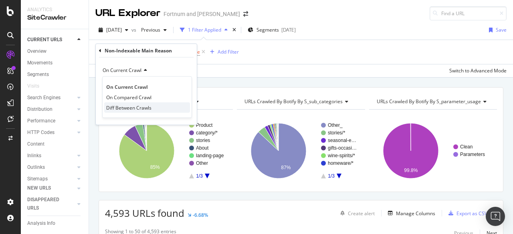  What do you see at coordinates (234, 30) in the screenshot?
I see `div: times` at bounding box center [234, 30].